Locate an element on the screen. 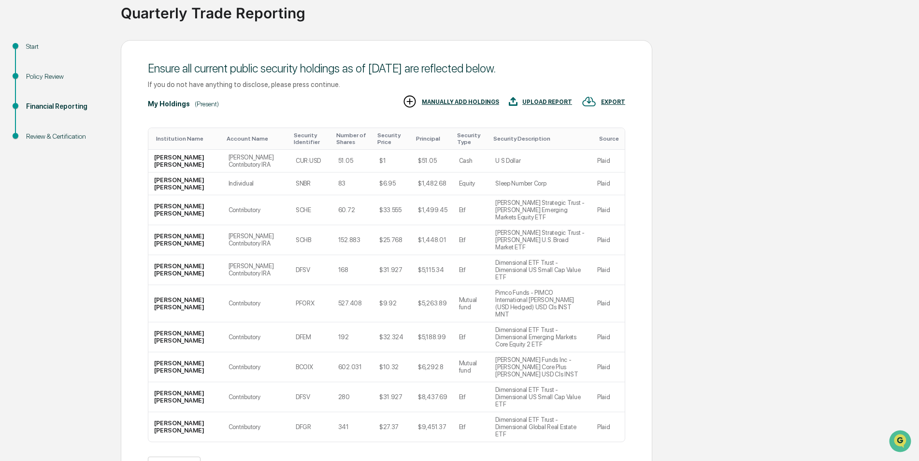 The image size is (919, 461). img: UPLOAD REPORT is located at coordinates (513, 101).